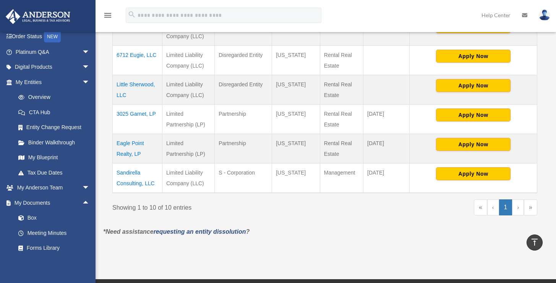 The width and height of the screenshot is (556, 283). I want to click on a: Entity Change Request, so click(54, 128).